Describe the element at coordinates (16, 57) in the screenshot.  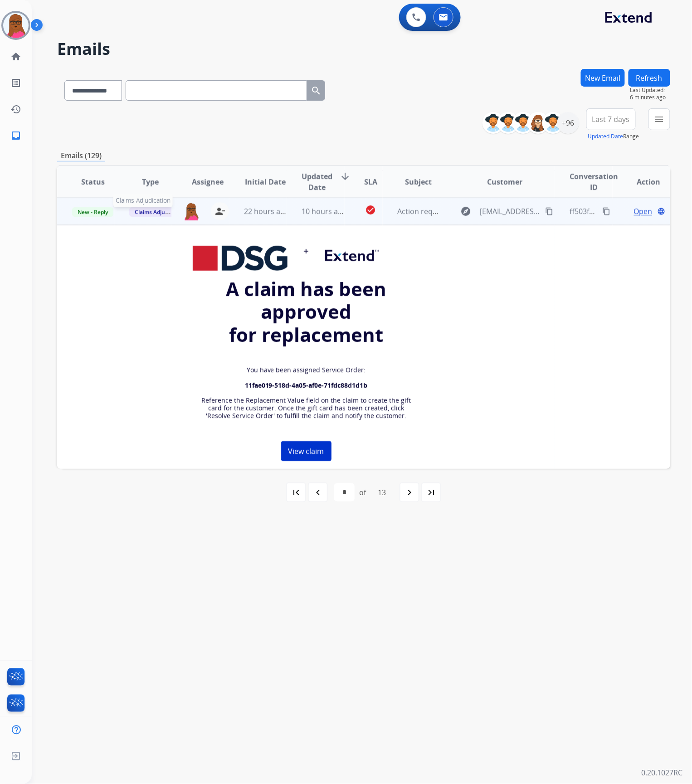
I see `mat-icon: home` at that location.